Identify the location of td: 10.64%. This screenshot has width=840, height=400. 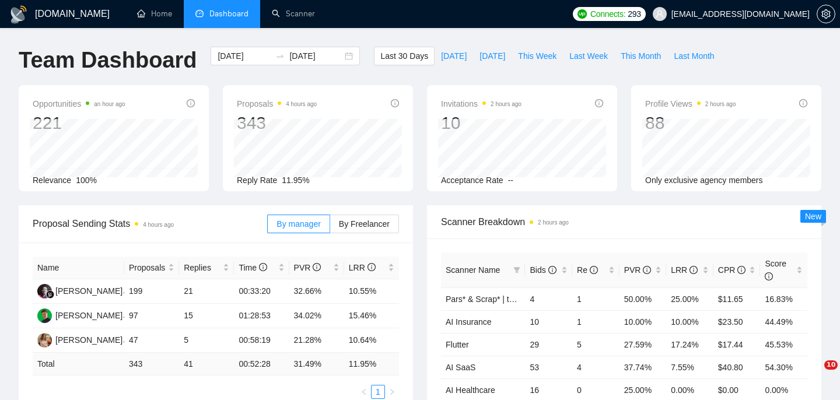
(371, 340).